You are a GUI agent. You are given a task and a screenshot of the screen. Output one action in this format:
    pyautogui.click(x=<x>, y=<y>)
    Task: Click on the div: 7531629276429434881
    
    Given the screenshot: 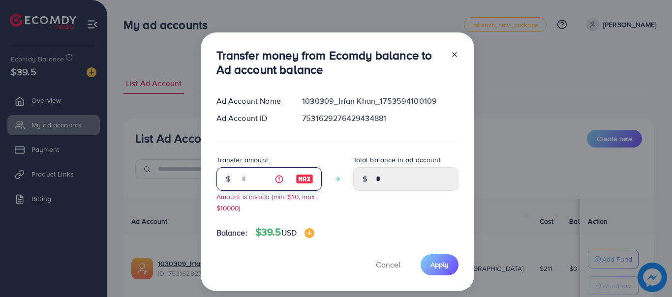 What is the action you would take?
    pyautogui.click(x=380, y=118)
    